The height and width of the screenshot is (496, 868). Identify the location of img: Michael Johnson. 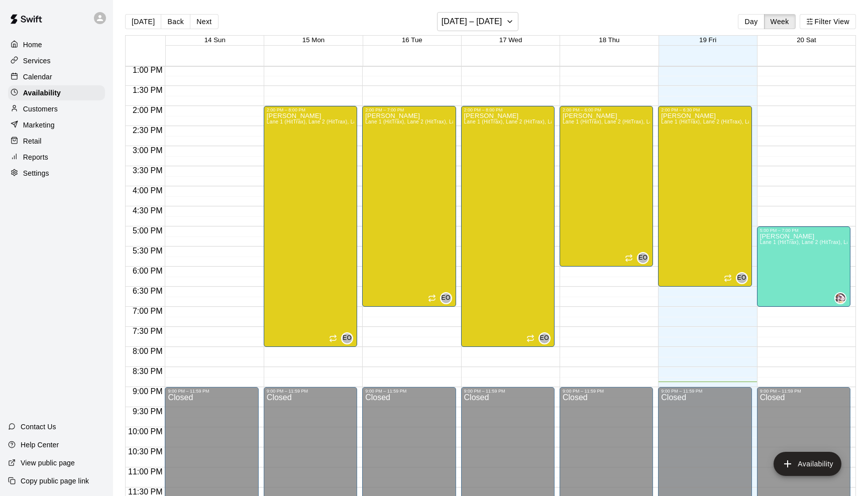
(840, 298).